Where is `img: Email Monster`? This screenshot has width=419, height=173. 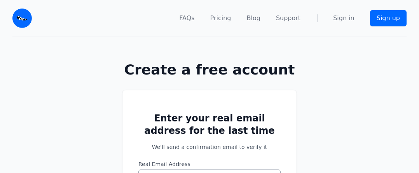
img: Email Monster is located at coordinates (22, 18).